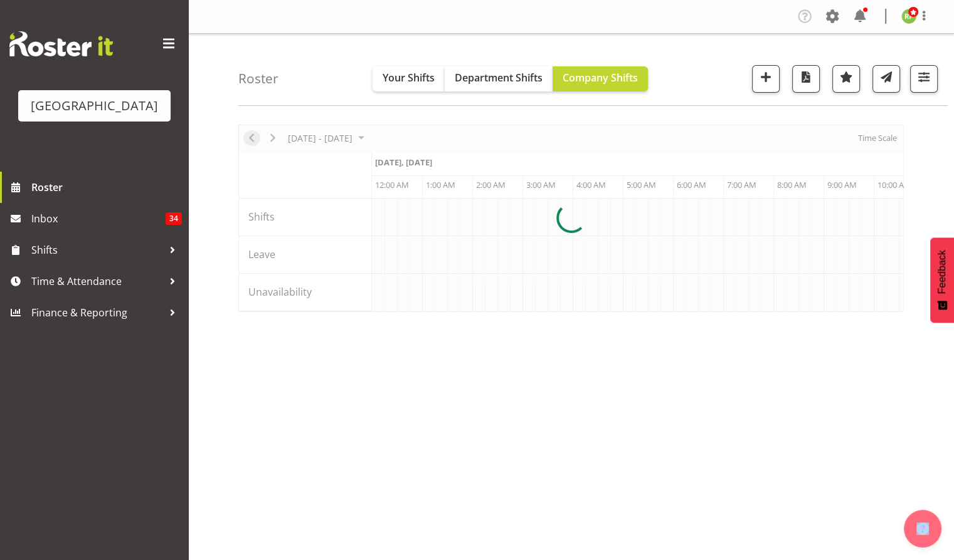  I want to click on button: Department Shifts, so click(498, 79).